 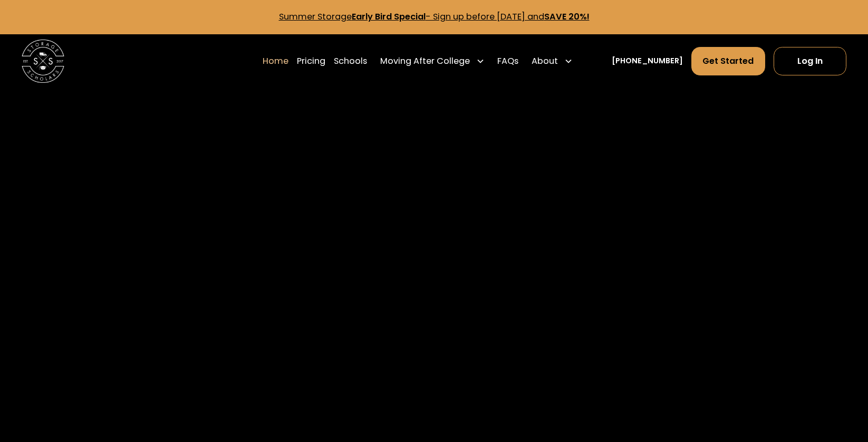 I want to click on strong: Early Bird Special, so click(x=388, y=16).